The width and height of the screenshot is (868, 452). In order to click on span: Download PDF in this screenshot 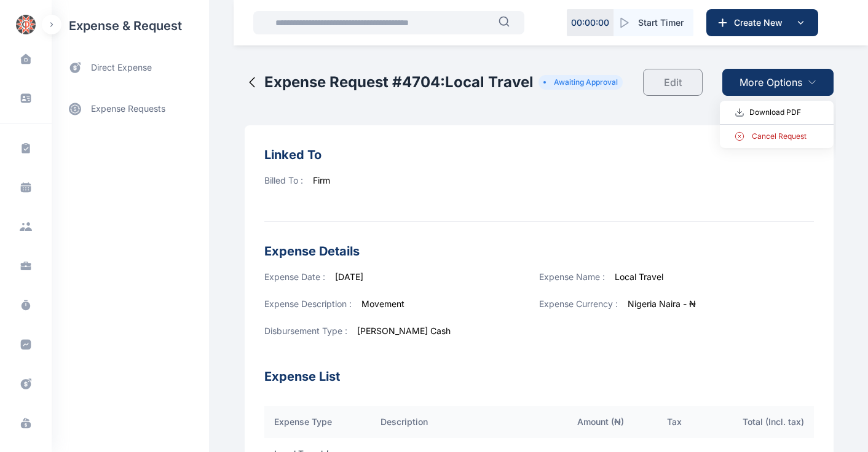, I will do `click(775, 113)`.